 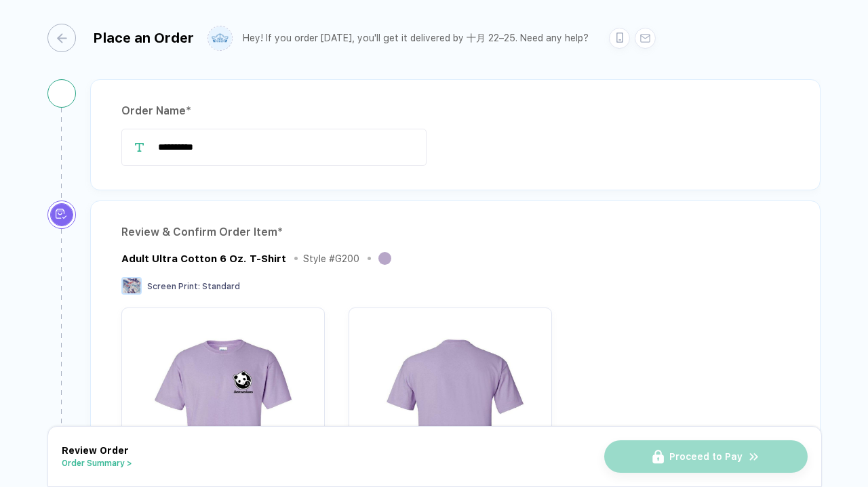 I want to click on div: Review & Confirm Order Item, so click(x=454, y=232).